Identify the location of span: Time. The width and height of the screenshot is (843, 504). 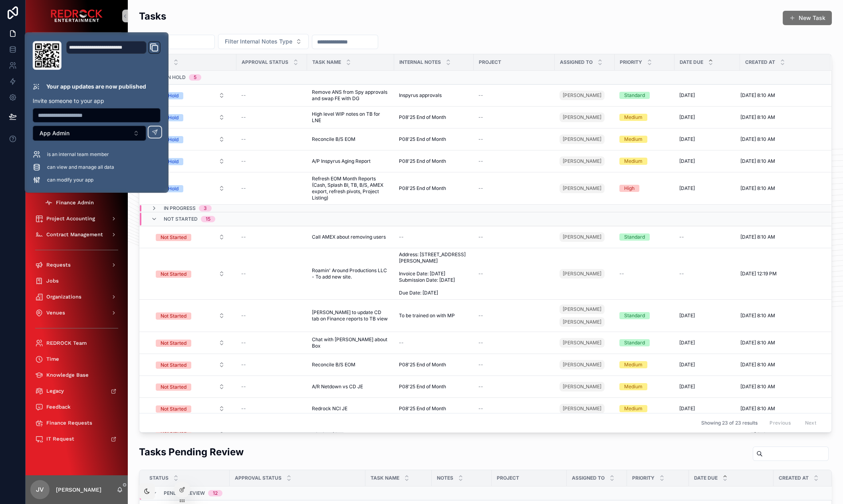
(53, 359).